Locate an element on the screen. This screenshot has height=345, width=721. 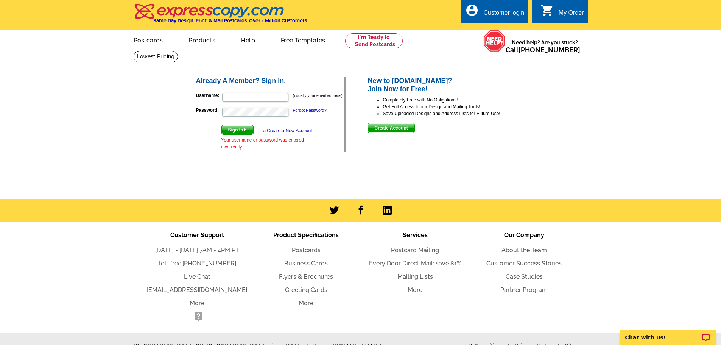
a: account_circle Customer login is located at coordinates (495, 13).